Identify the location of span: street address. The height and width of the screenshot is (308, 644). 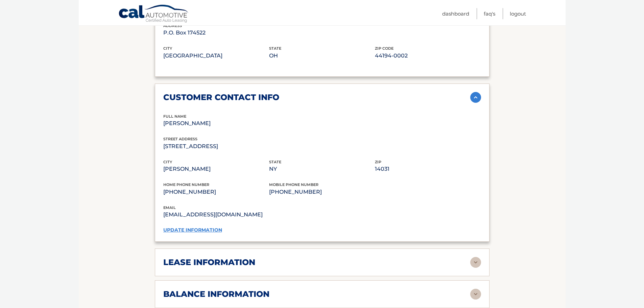
(180, 139).